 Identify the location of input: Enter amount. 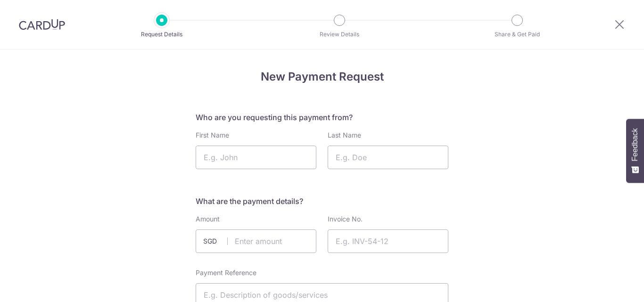
(256, 241).